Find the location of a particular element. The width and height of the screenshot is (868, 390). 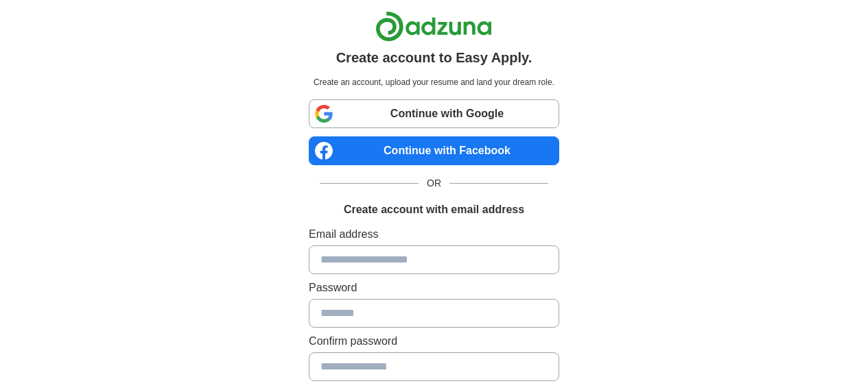

img: Adzuna logo is located at coordinates (433, 26).